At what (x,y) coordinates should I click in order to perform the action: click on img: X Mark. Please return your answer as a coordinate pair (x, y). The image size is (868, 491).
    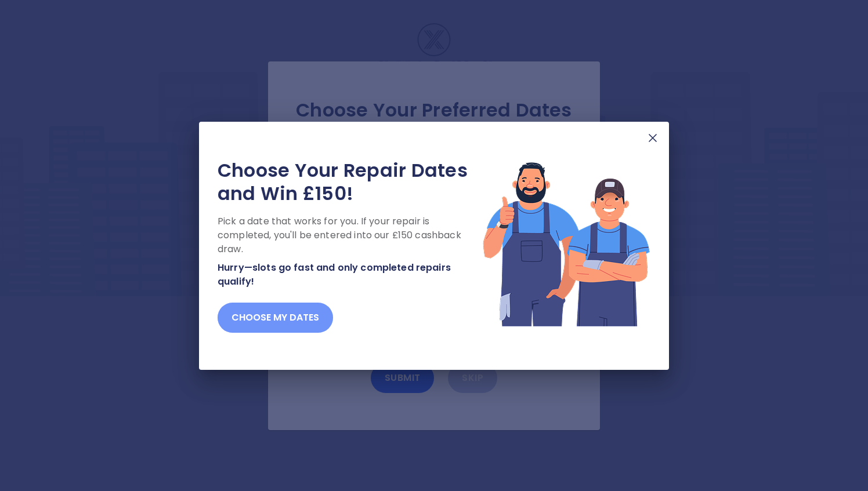
    Looking at the image, I should click on (653, 138).